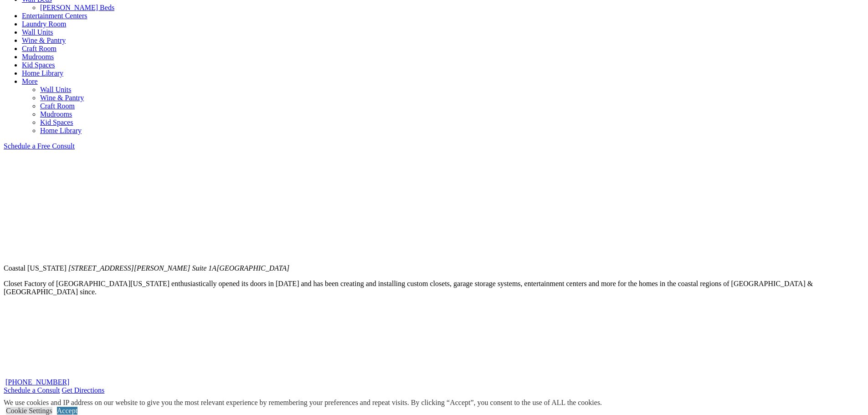  Describe the element at coordinates (54, 15) in the screenshot. I see `a: Entertainment Centers` at that location.